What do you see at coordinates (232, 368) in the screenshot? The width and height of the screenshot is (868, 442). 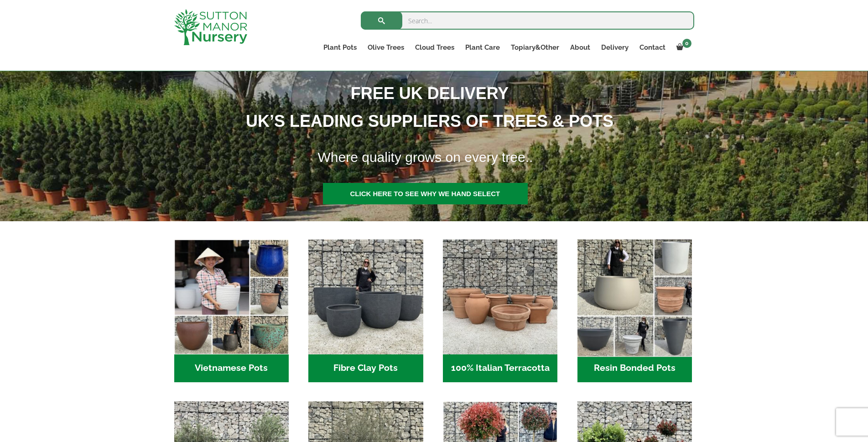 I see `h2: Vietnamese Pots` at bounding box center [232, 368].